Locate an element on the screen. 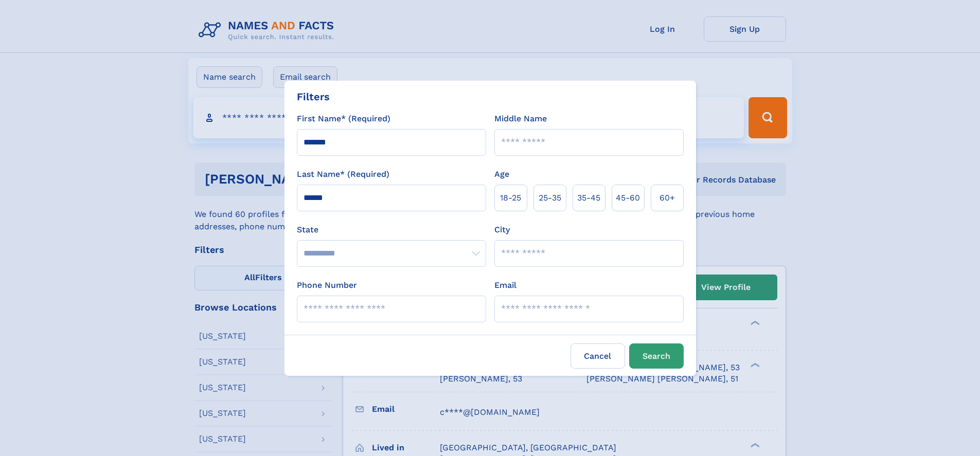 This screenshot has width=980, height=456. button: Search is located at coordinates (657, 356).